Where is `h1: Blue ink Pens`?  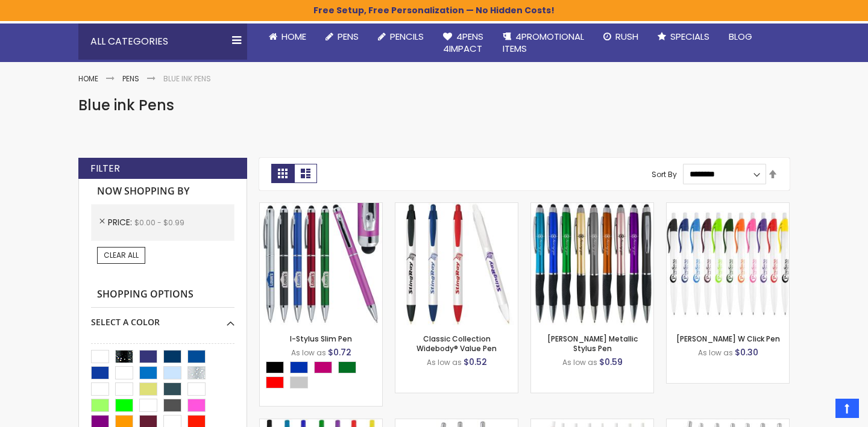 h1: Blue ink Pens is located at coordinates (434, 106).